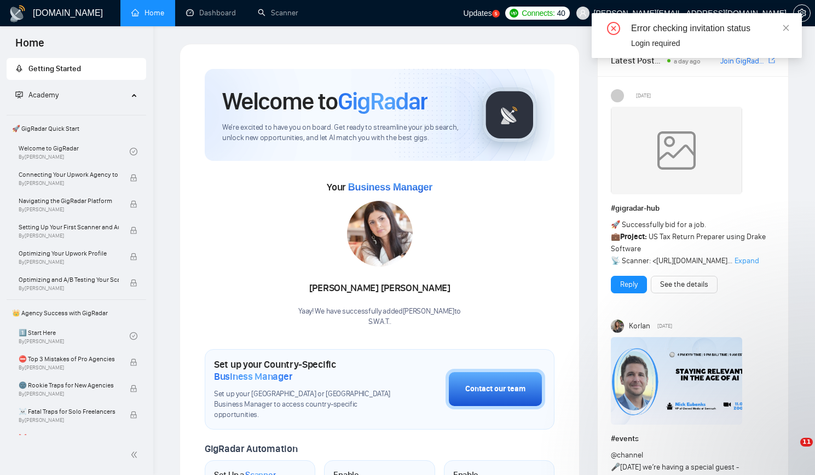  I want to click on span: Navigating the GigRadar Platform, so click(68, 201).